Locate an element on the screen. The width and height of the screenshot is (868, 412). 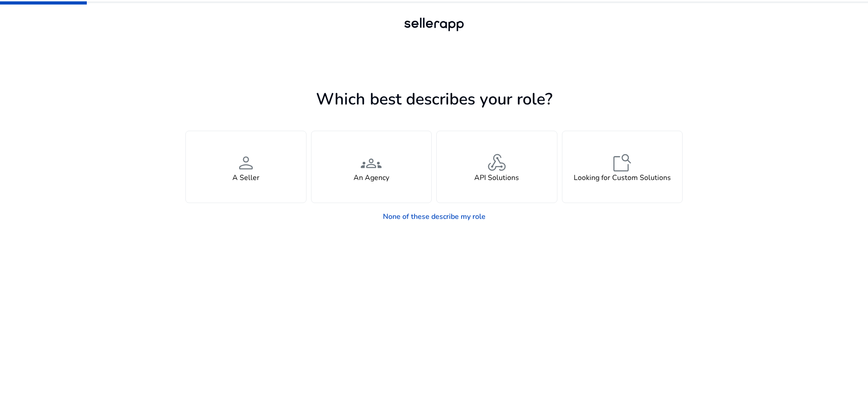
h4: API Solutions is located at coordinates (496, 178).